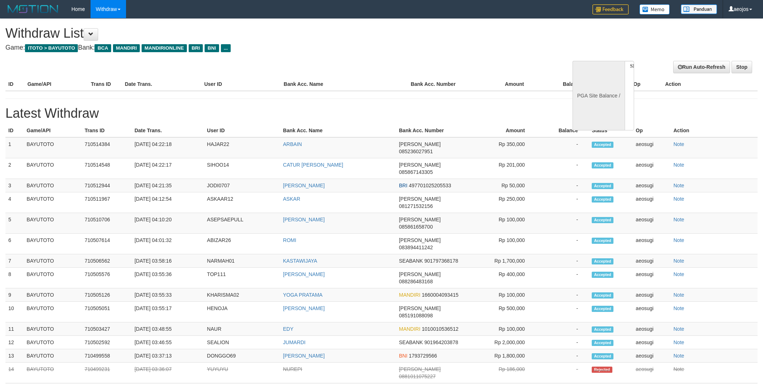 The height and width of the screenshot is (384, 763). Describe the element at coordinates (242, 278) in the screenshot. I see `td: TOP111` at that location.